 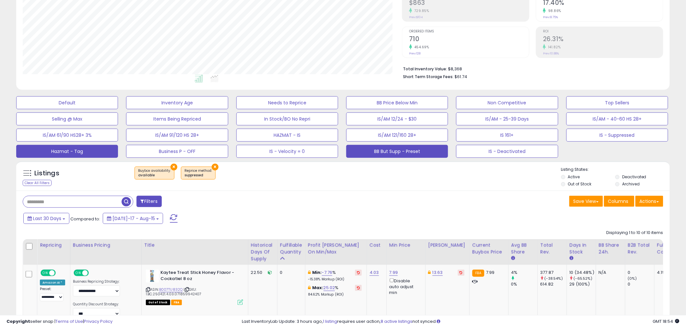 What do you see at coordinates (177, 303) in the screenshot?
I see `span: FBA` at bounding box center [177, 303].